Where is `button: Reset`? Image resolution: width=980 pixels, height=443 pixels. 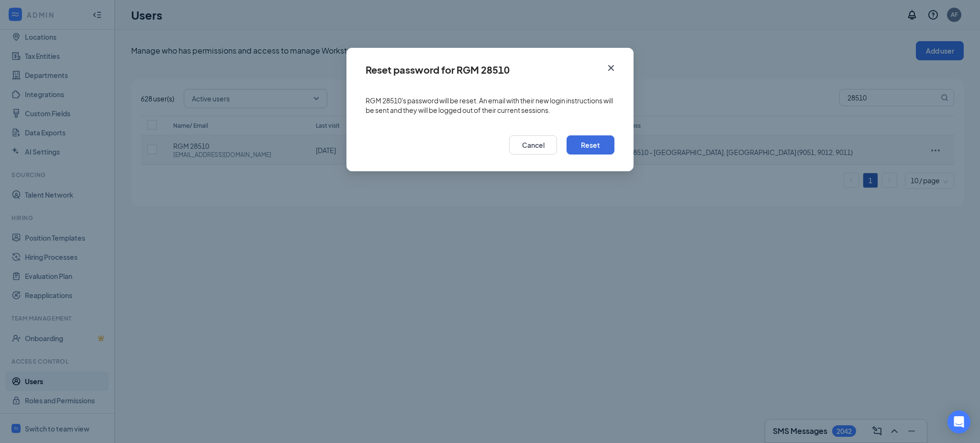 button: Reset is located at coordinates (591, 145).